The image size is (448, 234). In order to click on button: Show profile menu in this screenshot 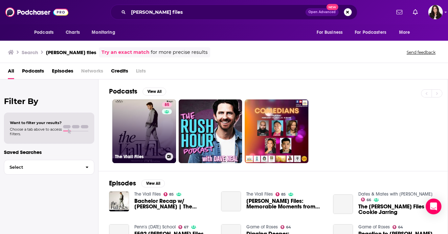, I will do `click(436, 12)`.